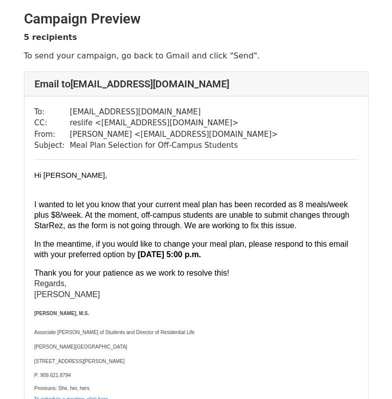 The height and width of the screenshot is (399, 392). Describe the element at coordinates (52, 375) in the screenshot. I see `font: P: 909.621.8794` at that location.